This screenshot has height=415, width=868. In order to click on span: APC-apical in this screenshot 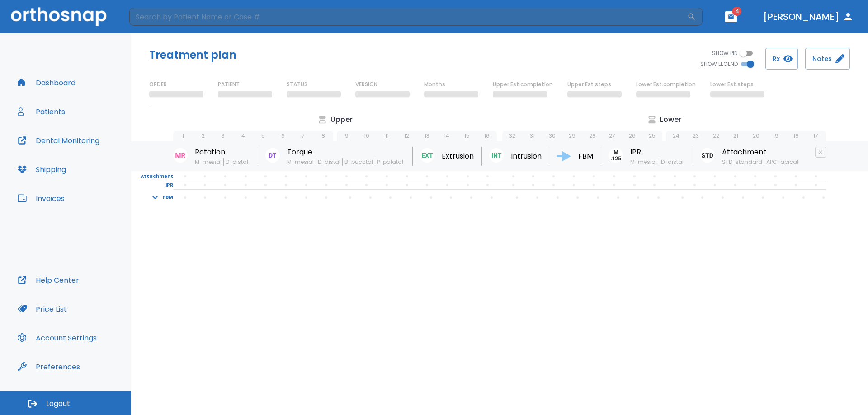, I will do `click(782, 162)`.